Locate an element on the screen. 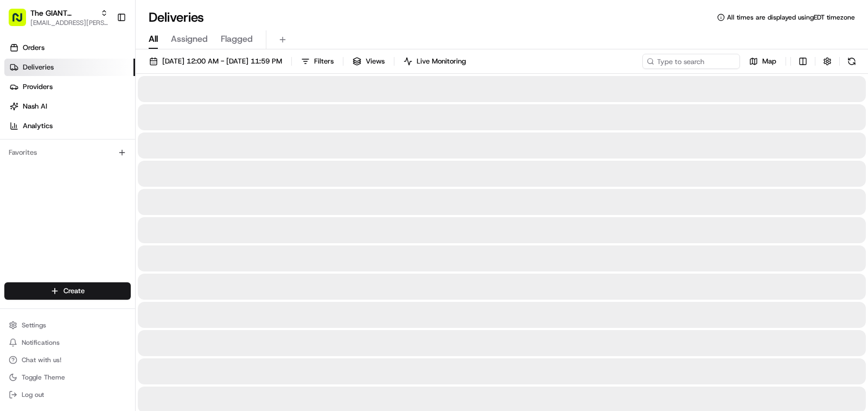 The width and height of the screenshot is (868, 411). button: Settings is located at coordinates (67, 325).